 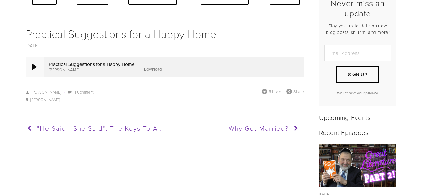 I want to click on h2: Upcoming Events, so click(x=358, y=117).